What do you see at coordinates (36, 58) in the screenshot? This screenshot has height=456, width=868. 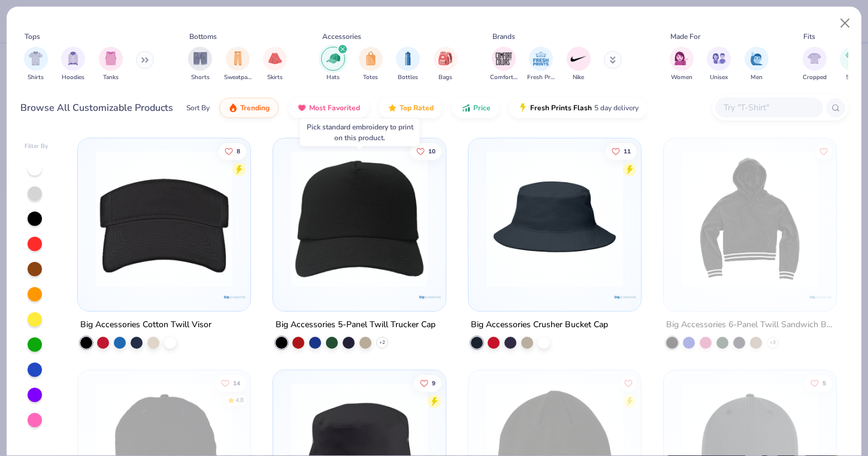 I see `img: Shirts Image` at bounding box center [36, 58].